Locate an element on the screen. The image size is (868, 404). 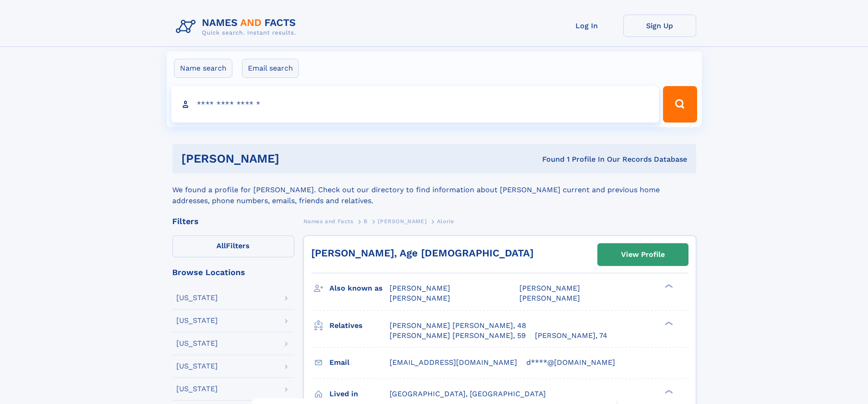
button: Search Button is located at coordinates (680, 104).